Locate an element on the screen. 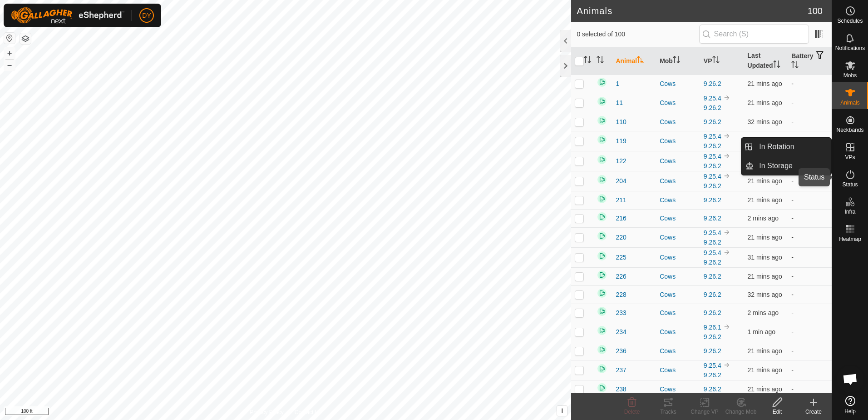 The width and height of the screenshot is (868, 420). span: 220 is located at coordinates (621, 237).